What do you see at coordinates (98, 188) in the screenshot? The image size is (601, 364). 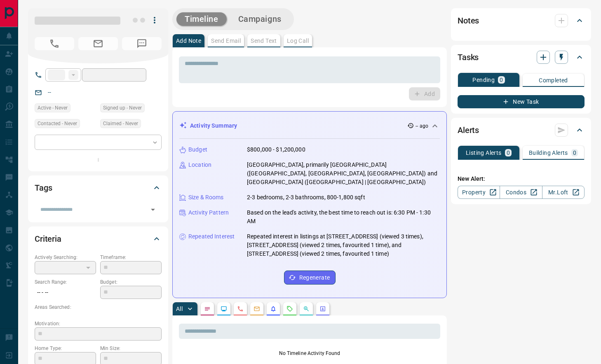 I see `div: Tags` at bounding box center [98, 188].